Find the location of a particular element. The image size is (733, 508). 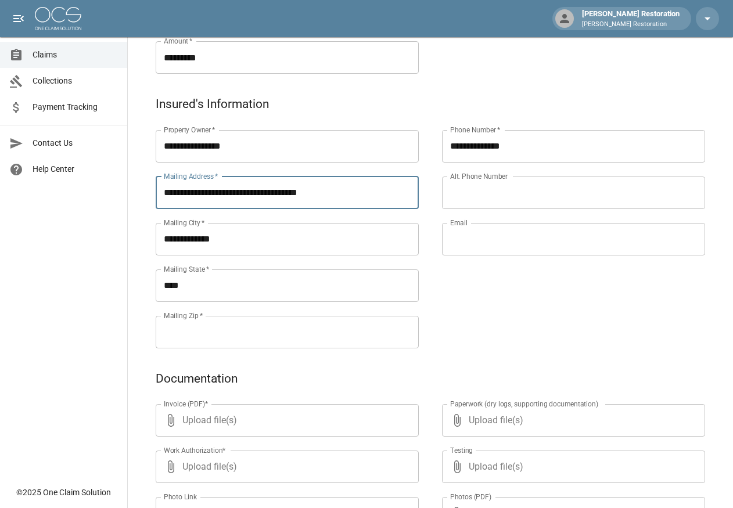

label: Mailing State is located at coordinates (186, 269).